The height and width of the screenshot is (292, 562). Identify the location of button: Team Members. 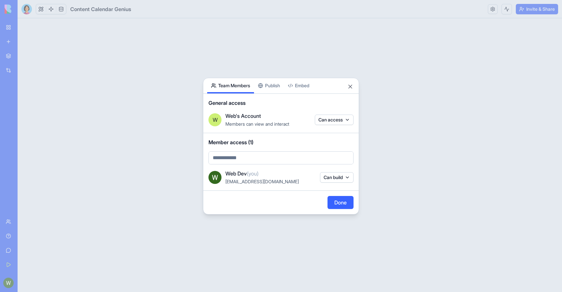
(231, 86).